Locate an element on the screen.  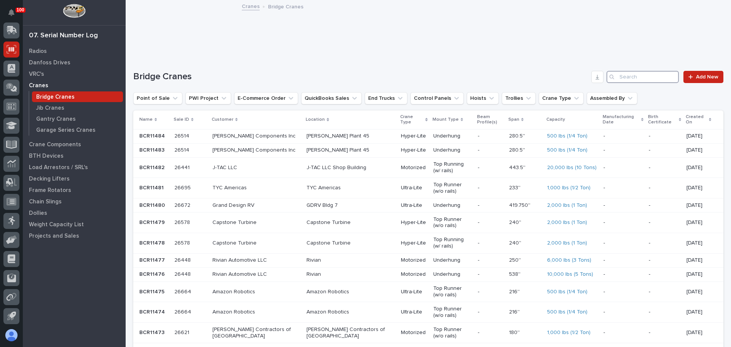
a: VRC's is located at coordinates (74, 74).